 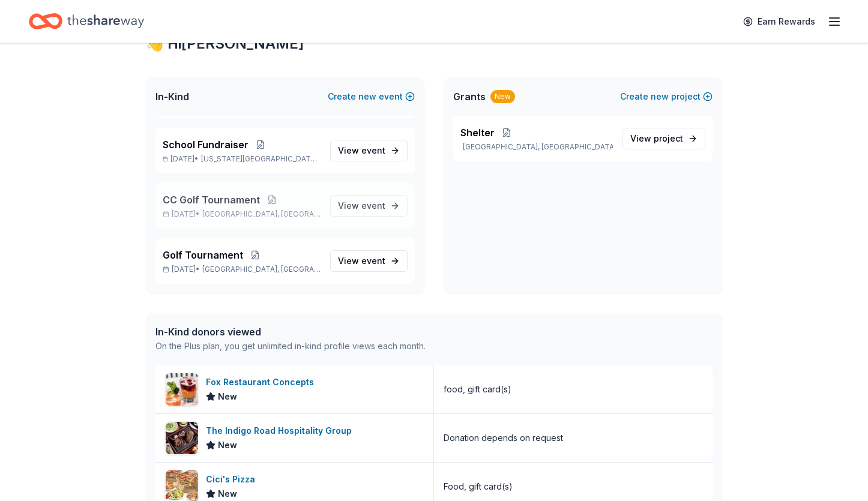 What do you see at coordinates (203, 255) in the screenshot?
I see `span: Golf Tournament` at bounding box center [203, 255].